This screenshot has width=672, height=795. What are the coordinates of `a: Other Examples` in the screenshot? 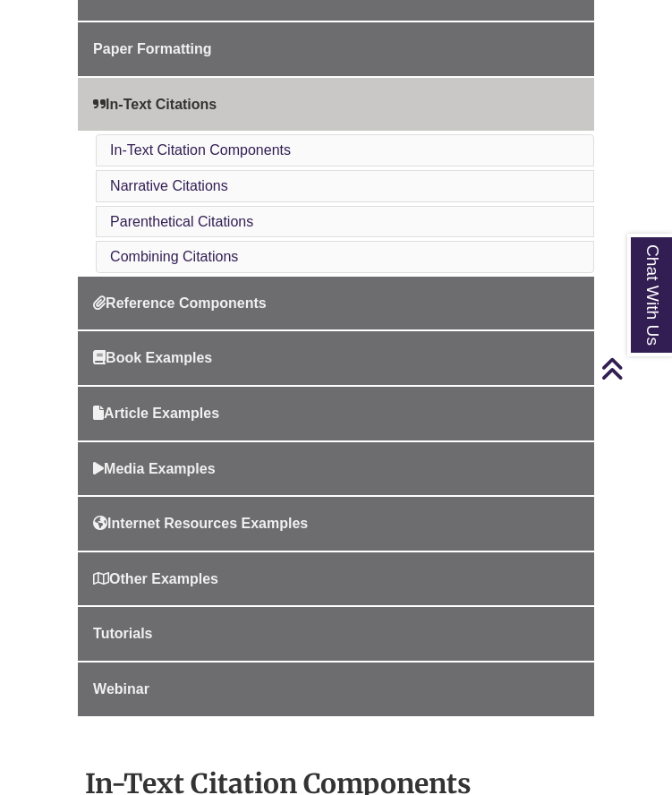 It's located at (336, 579).